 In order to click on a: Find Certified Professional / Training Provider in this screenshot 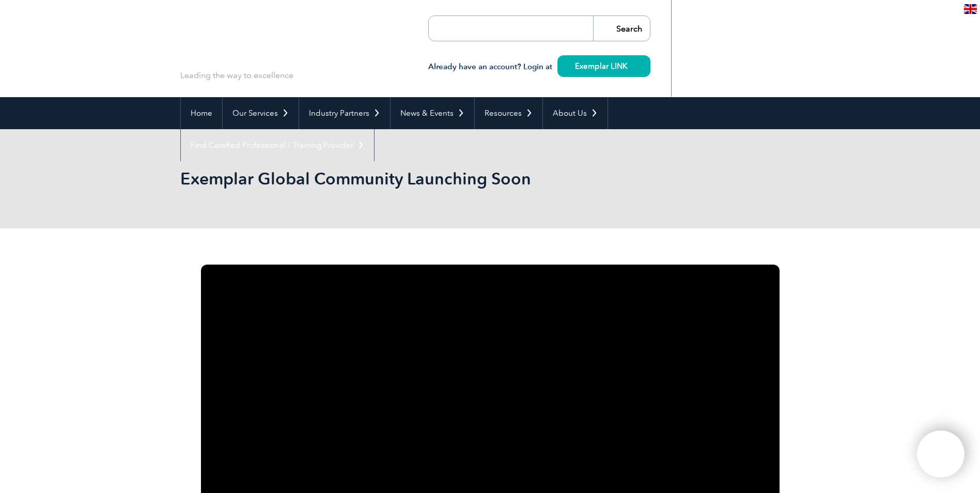, I will do `click(277, 145)`.